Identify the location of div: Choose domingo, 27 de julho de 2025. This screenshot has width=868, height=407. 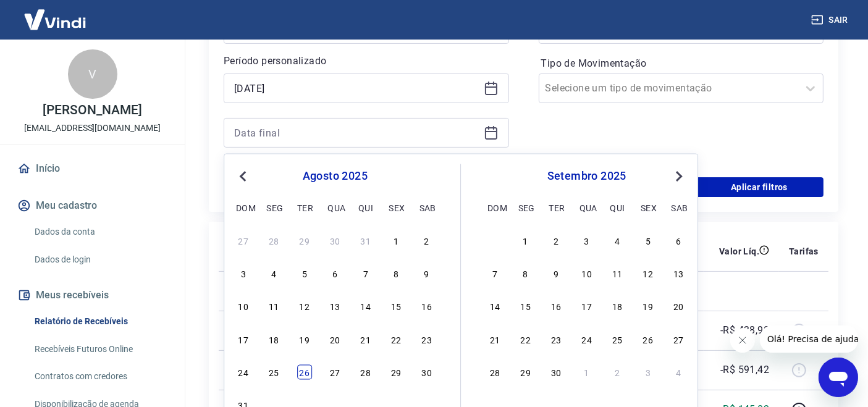
(244, 241).